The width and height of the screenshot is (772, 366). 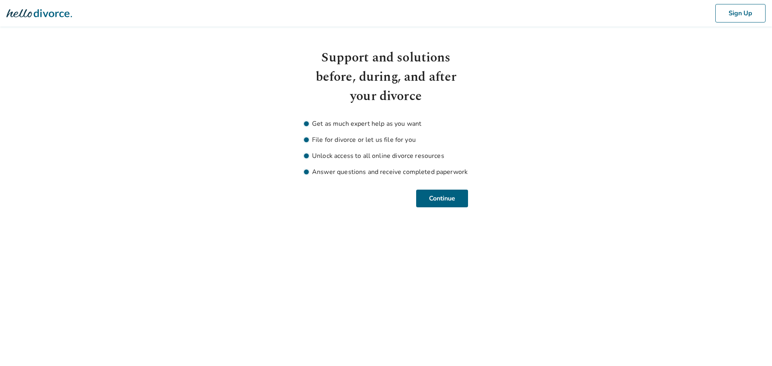 I want to click on li: File for divorce or let us file for you, so click(x=386, y=140).